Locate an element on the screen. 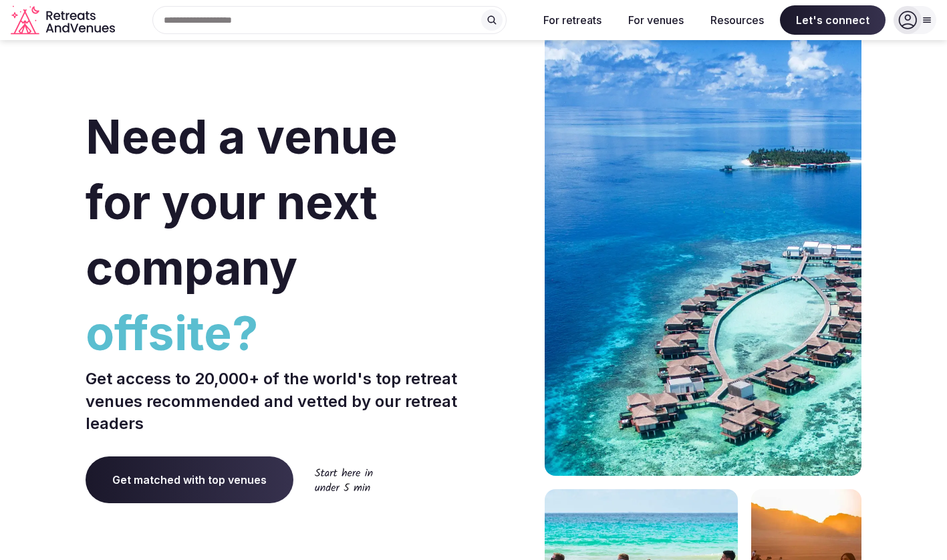 The width and height of the screenshot is (947, 560). button: For retreats is located at coordinates (572, 20).